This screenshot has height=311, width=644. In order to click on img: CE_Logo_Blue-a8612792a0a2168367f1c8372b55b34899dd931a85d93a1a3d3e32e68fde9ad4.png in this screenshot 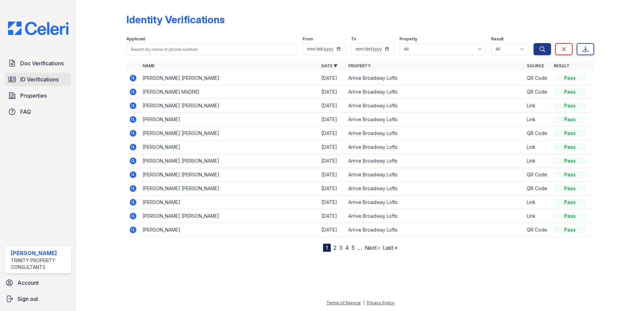, I will do `click(38, 28)`.